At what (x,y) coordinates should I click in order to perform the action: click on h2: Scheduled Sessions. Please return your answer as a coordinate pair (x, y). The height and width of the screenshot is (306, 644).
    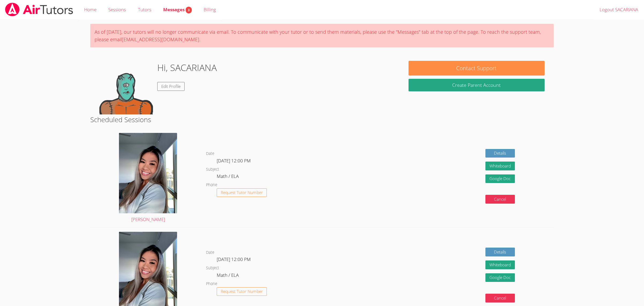
    Looking at the image, I should click on (322, 120).